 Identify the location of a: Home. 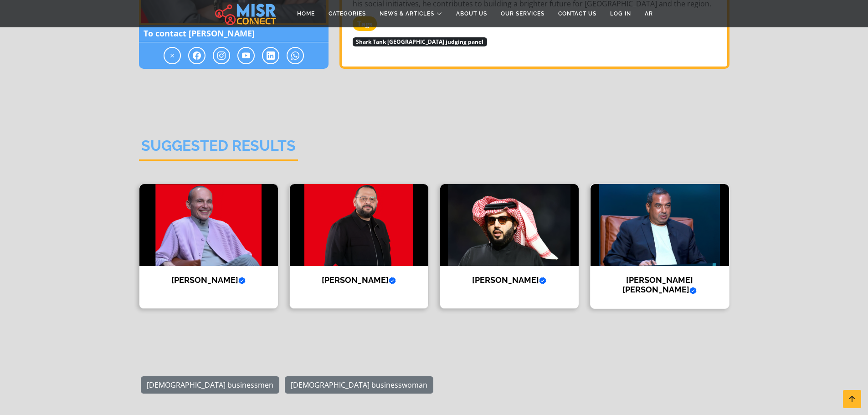
(306, 14).